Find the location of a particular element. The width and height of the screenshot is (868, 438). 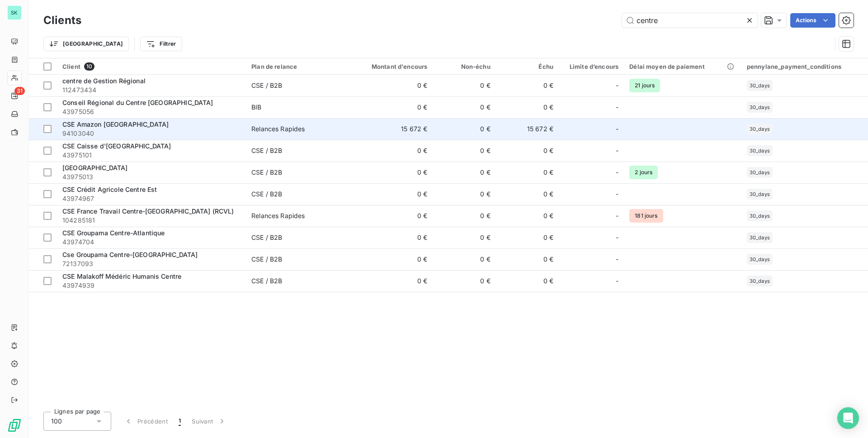

span: 112473434 is located at coordinates (151, 90).